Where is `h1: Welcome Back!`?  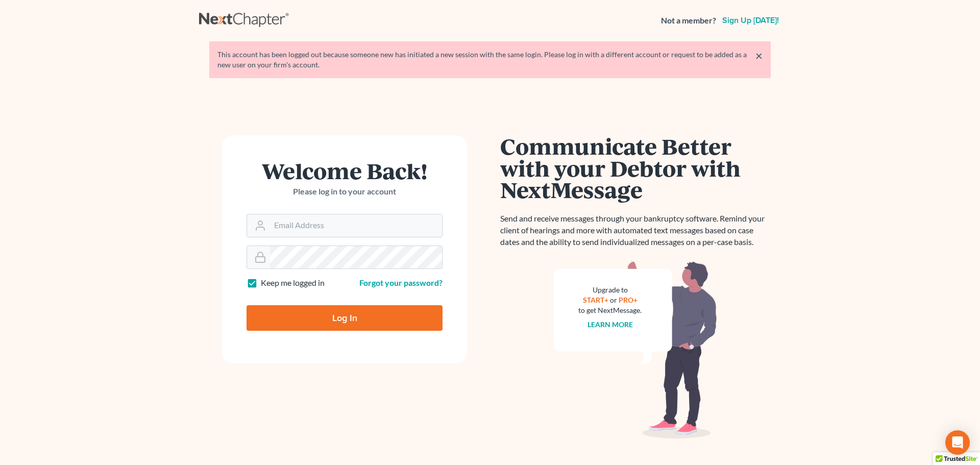
h1: Welcome Back! is located at coordinates (344, 170).